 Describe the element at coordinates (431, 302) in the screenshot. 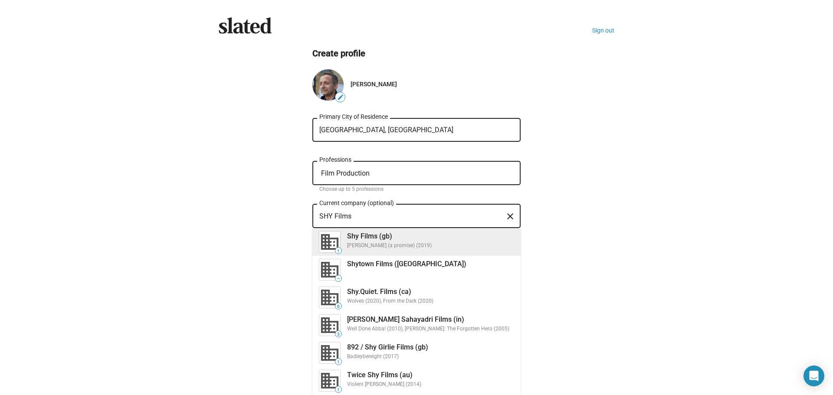

I see `div: Wolves (2020), From the Dark (2020)` at that location.